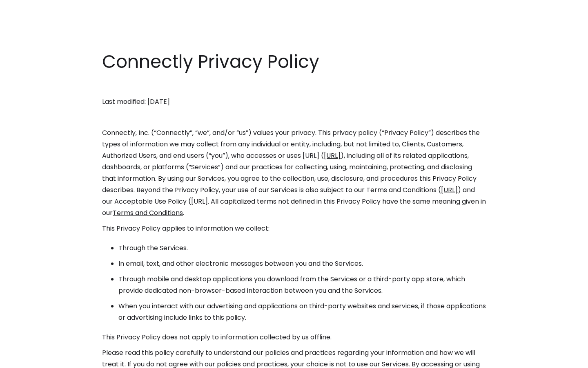  Describe the element at coordinates (33, 359) in the screenshot. I see `ul: Language list` at that location.